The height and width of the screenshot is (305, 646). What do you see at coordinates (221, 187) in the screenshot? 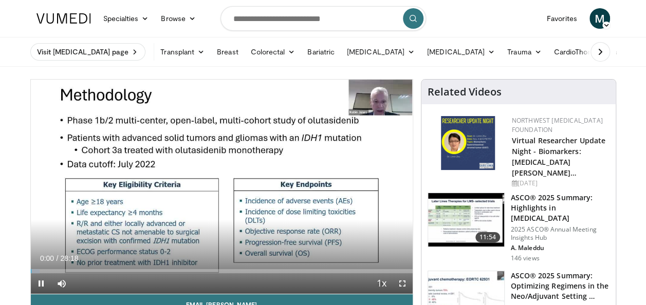
I see `video-js: Video Player` at bounding box center [221, 187].